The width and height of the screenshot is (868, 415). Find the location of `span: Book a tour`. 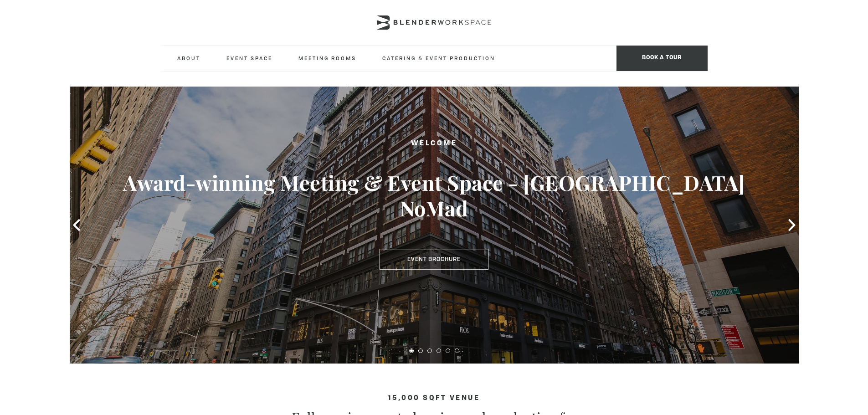

span: Book a tour is located at coordinates (662, 58).